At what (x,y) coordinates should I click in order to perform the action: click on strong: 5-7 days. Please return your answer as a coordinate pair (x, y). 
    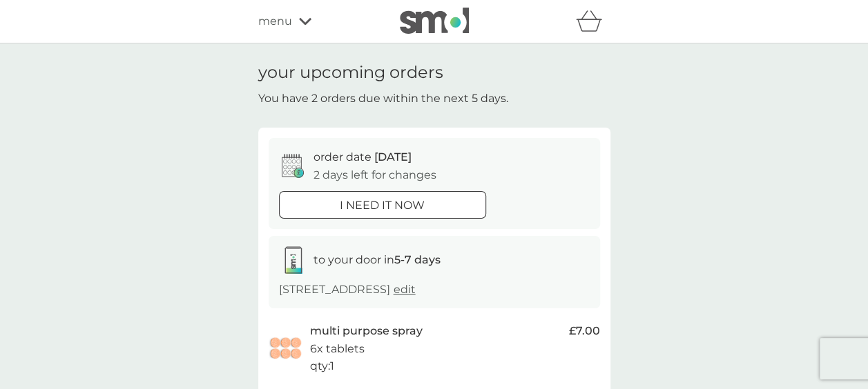
    Looking at the image, I should click on (417, 259).